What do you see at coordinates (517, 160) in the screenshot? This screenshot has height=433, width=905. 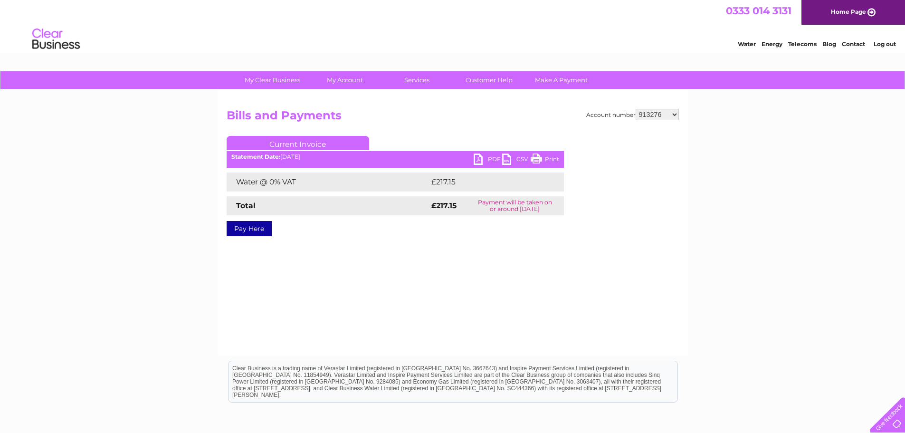 I see `a: CSV` at bounding box center [517, 160].